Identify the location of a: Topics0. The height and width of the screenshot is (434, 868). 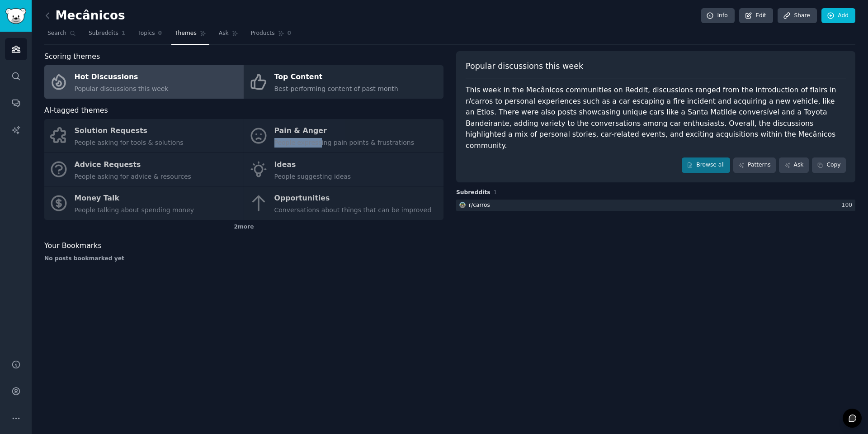
(150, 36).